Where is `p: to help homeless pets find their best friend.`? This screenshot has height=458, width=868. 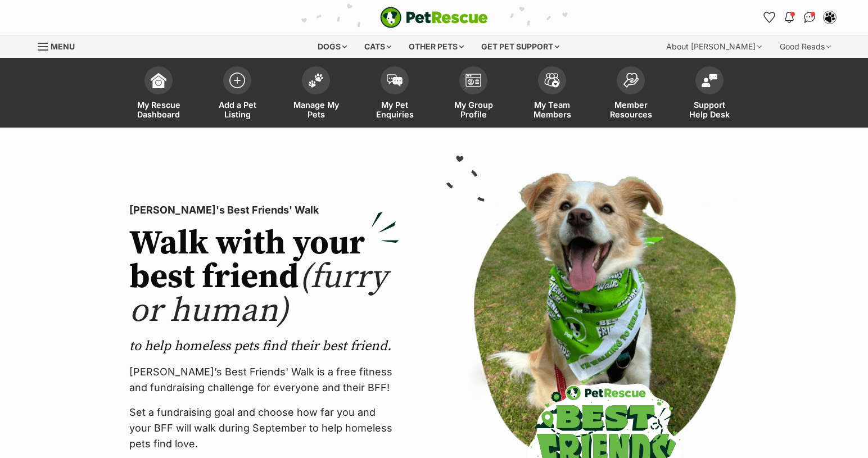 p: to help homeless pets find their best friend. is located at coordinates (265, 346).